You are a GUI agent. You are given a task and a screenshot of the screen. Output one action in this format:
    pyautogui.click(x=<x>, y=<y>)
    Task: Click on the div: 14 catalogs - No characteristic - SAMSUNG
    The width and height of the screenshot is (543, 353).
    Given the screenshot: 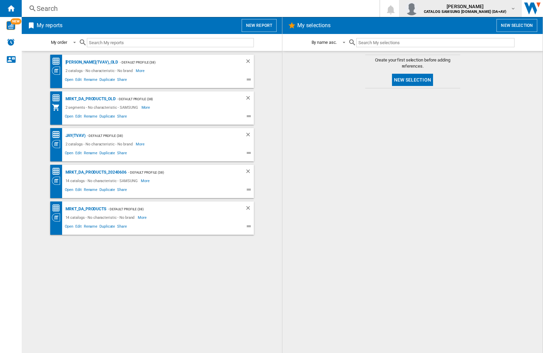 What is the action you would take?
    pyautogui.click(x=103, y=181)
    